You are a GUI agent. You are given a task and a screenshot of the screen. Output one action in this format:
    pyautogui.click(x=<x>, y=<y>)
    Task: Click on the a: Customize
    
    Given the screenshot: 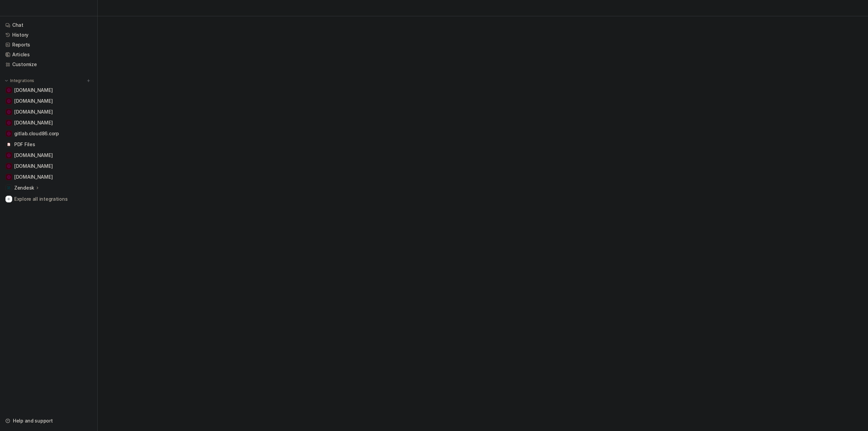 What is the action you would take?
    pyautogui.click(x=48, y=64)
    